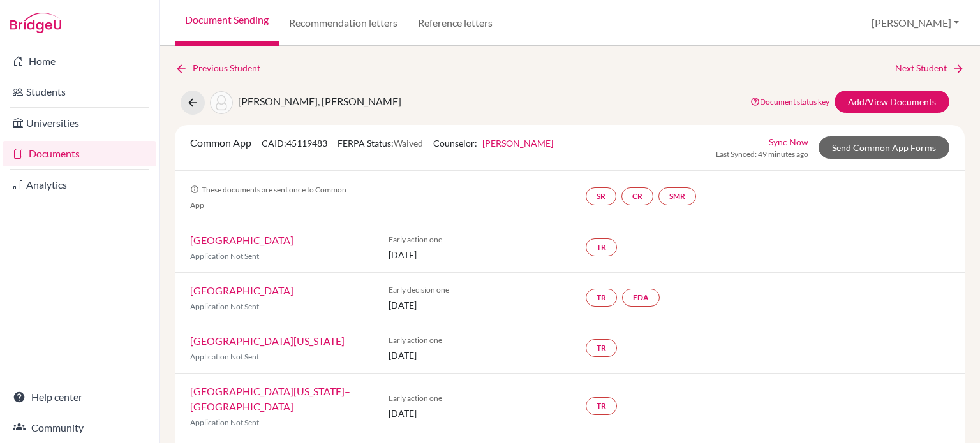 This screenshot has height=443, width=980. I want to click on a: EDA, so click(641, 297).